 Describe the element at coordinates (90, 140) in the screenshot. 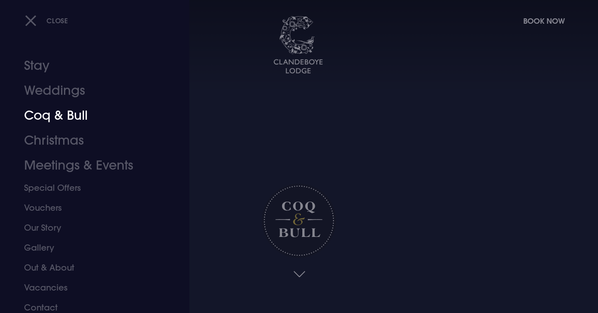

I see `a: Christmas` at that location.